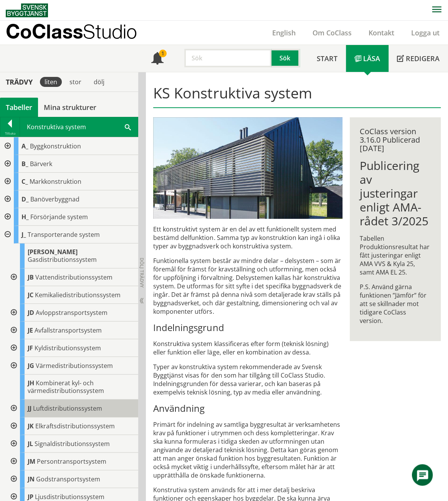  Describe the element at coordinates (141, 273) in the screenshot. I see `span: Dölj trädvy` at that location.